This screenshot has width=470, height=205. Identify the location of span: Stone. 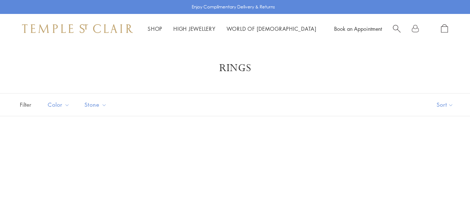
(97, 105).